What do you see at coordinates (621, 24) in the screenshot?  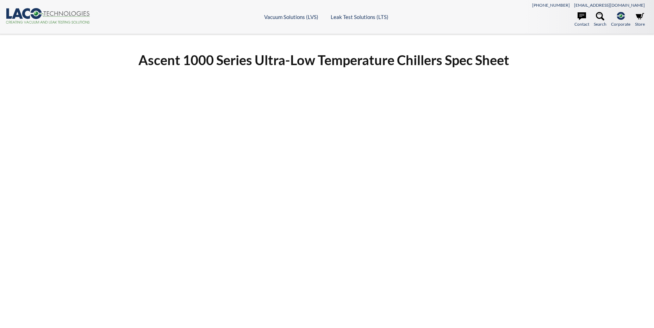 I see `span: Corporate` at bounding box center [621, 24].